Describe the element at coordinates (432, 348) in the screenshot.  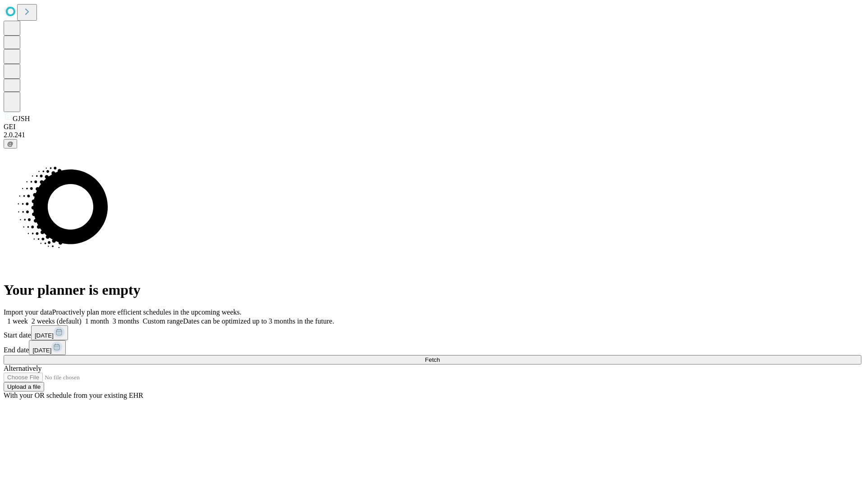
I see `div: End date` at that location.